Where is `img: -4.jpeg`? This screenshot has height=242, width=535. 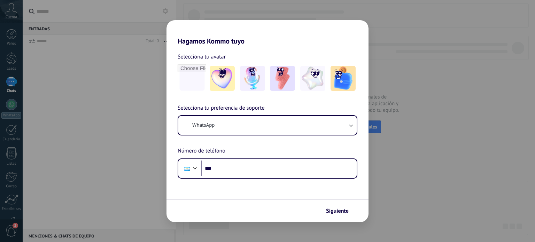
img: -4.jpeg is located at coordinates (313, 78).